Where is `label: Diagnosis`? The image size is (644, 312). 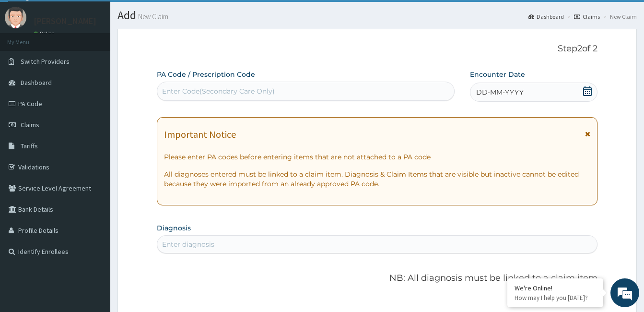
label: Diagnosis is located at coordinates (173, 228).